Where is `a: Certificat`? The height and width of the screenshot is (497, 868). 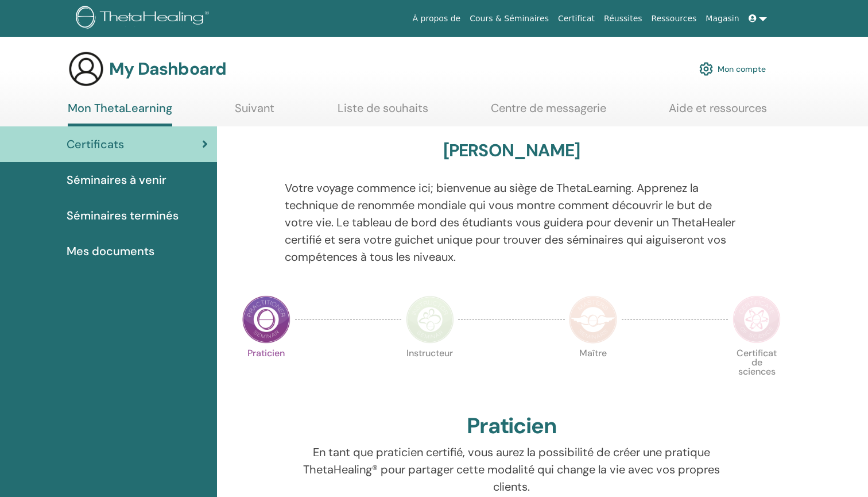
a: Certificat is located at coordinates (577, 19).